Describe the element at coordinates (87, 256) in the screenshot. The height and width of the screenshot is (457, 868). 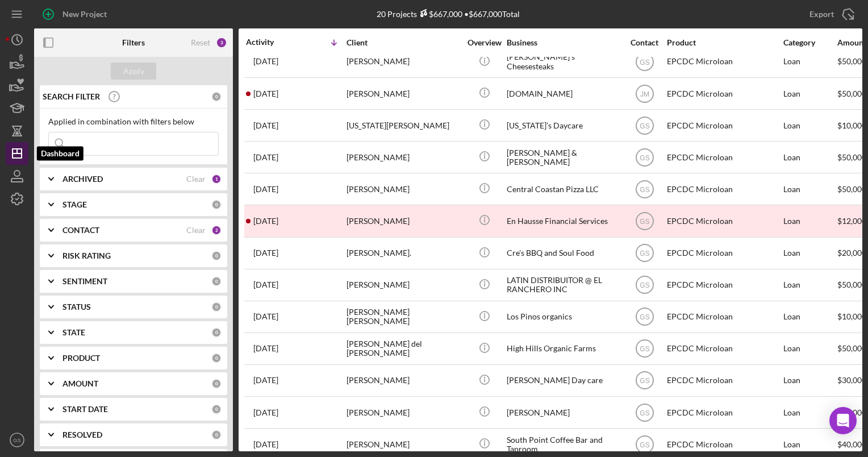
I see `b: RISK RATING` at that location.